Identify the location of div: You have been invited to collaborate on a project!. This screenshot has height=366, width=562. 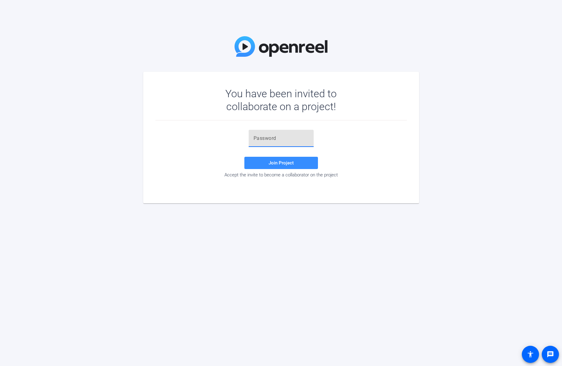
(281, 100).